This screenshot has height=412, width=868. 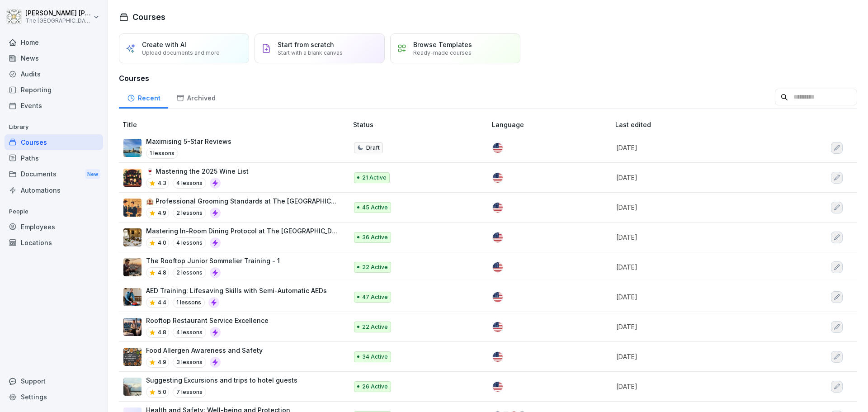 I want to click on img: imu806ktjc0oydci5ofykipc.png, so click(x=133, y=148).